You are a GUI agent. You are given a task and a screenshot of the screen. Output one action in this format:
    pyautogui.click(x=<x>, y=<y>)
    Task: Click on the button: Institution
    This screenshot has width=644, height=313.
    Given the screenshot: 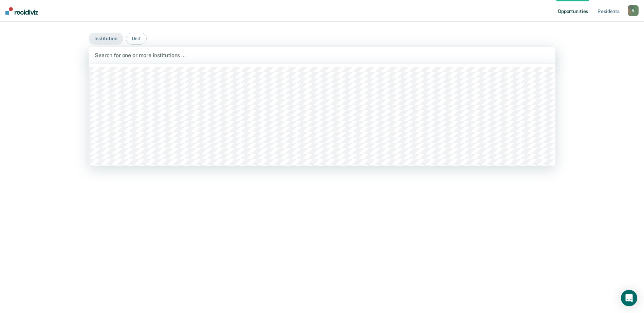 What is the action you would take?
    pyautogui.click(x=105, y=38)
    